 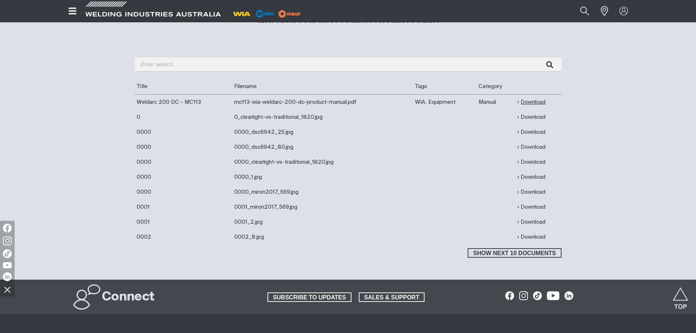 What do you see at coordinates (323, 102) in the screenshot?
I see `td: mc113-wia-weldarc-200-dc-product-manual.pdf` at bounding box center [323, 102].